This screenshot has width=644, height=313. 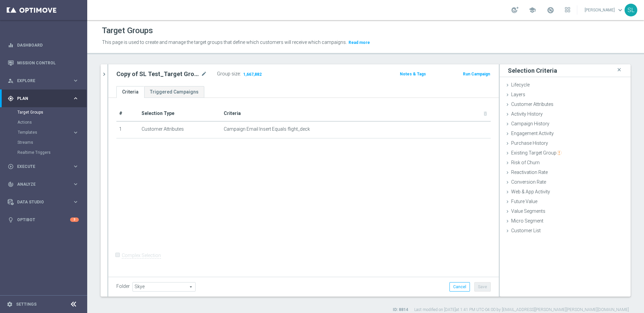 I want to click on div: SL, so click(x=631, y=10).